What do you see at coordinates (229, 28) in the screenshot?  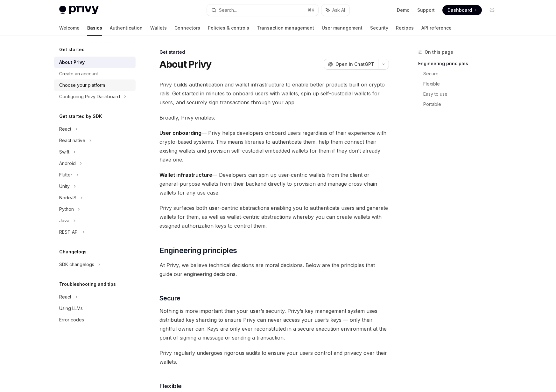 I see `a: Policies & controls` at bounding box center [229, 28].